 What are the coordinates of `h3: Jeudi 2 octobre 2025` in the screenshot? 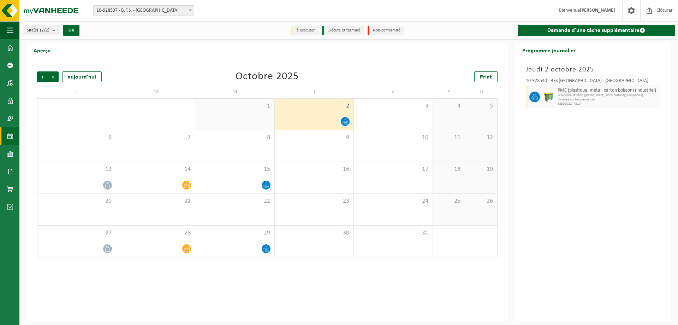 It's located at (593, 70).